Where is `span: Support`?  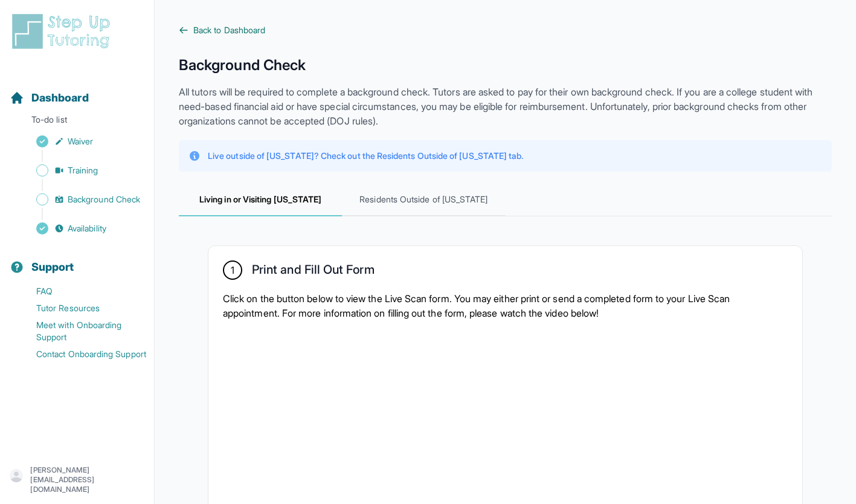 span: Support is located at coordinates (52, 267).